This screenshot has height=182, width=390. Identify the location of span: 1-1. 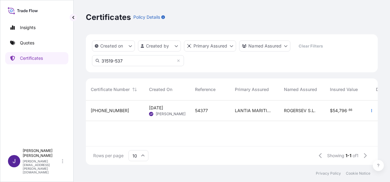
(348, 156).